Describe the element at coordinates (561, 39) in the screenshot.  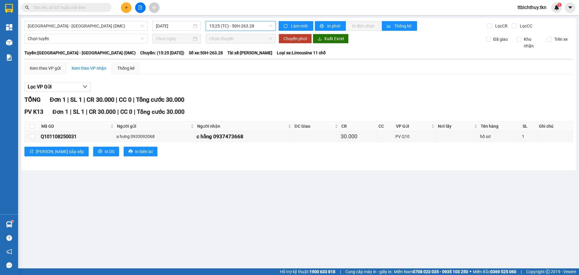
I see `span: Trên xe` at that location.